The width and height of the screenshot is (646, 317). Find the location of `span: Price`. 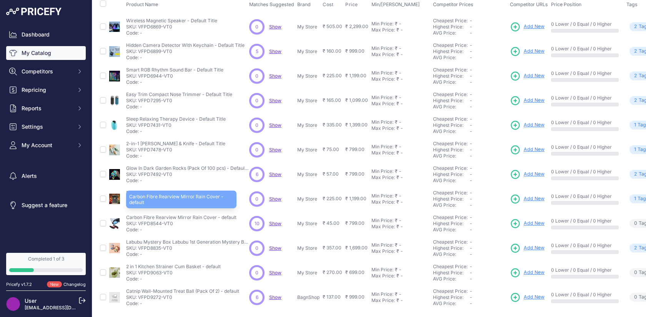

span: Price is located at coordinates (352, 5).